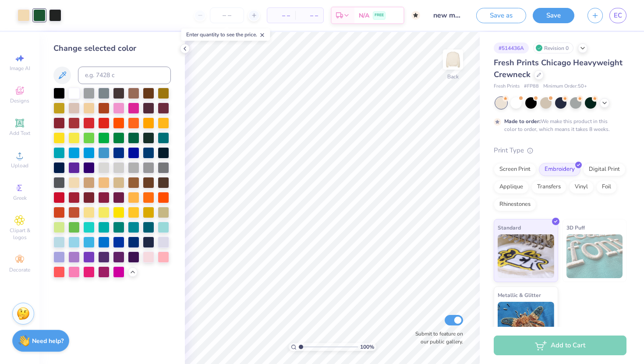  What do you see at coordinates (604, 169) in the screenshot?
I see `div: Digital Print` at bounding box center [604, 169].